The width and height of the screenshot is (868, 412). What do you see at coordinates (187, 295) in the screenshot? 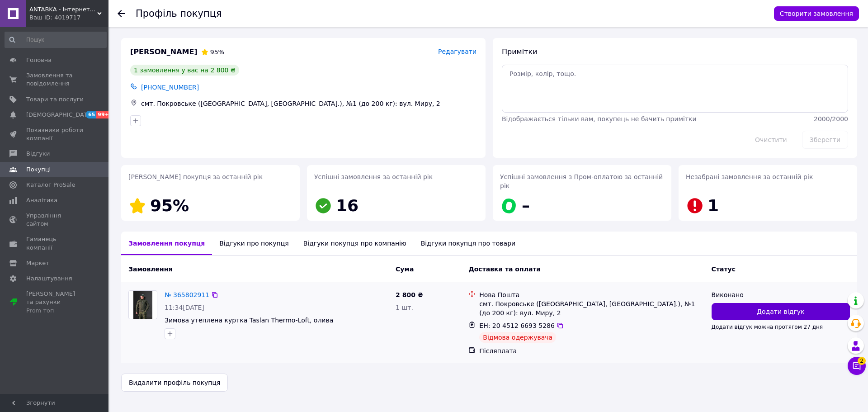
I see `a: № 365802911` at bounding box center [187, 295].